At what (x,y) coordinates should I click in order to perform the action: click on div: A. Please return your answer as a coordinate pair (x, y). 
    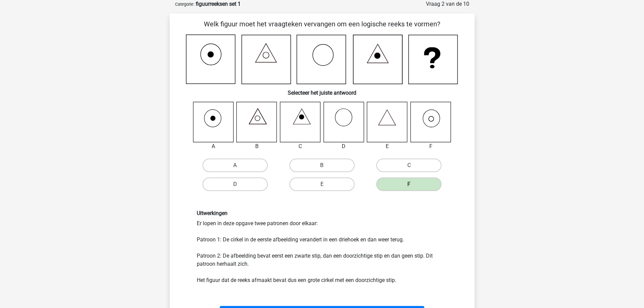
    Looking at the image, I should click on (213, 147).